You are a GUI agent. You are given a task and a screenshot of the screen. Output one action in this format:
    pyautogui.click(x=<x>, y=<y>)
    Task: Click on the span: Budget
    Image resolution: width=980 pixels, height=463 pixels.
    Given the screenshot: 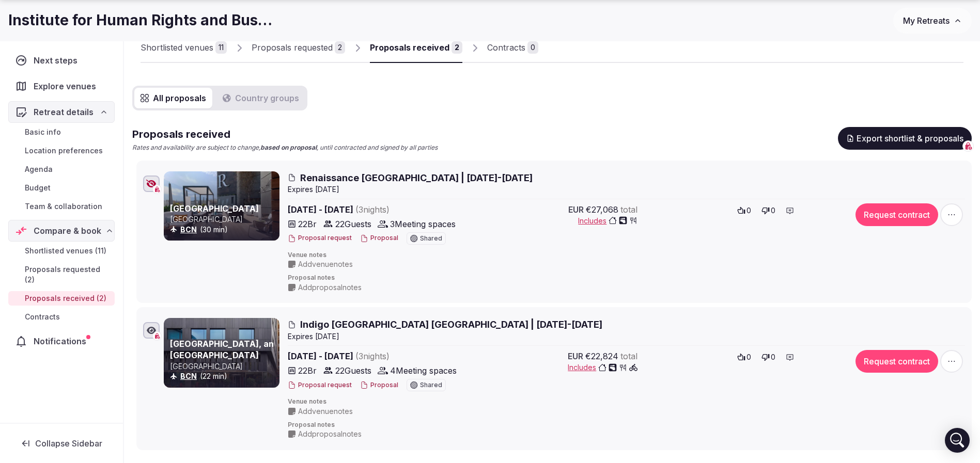 What is the action you would take?
    pyautogui.click(x=38, y=188)
    